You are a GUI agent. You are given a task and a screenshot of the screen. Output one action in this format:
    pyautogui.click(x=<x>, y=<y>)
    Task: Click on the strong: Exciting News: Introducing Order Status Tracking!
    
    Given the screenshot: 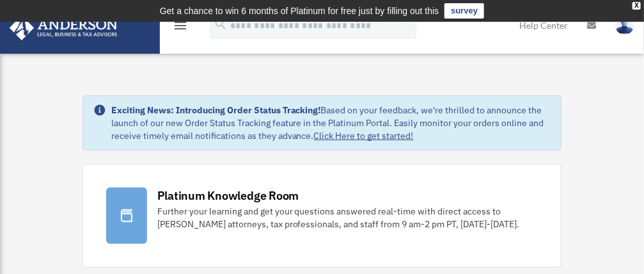 What is the action you would take?
    pyautogui.click(x=216, y=110)
    